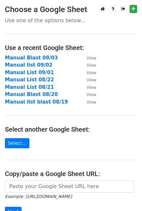  What do you see at coordinates (71, 20) in the screenshot?
I see `p: Use one of the options below...` at bounding box center [71, 20].